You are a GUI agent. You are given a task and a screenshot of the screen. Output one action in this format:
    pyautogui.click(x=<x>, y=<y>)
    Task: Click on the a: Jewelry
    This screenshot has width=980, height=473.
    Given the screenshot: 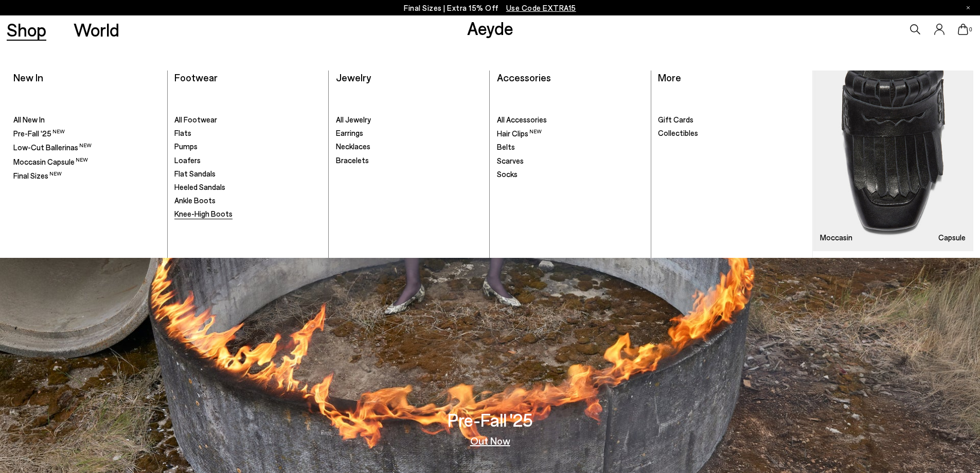 What is the action you would take?
    pyautogui.click(x=353, y=77)
    